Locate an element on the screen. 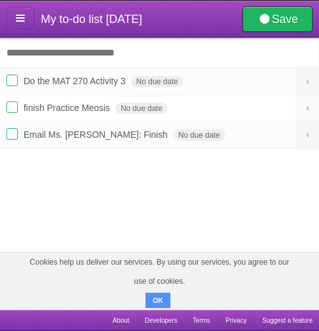  span: Cookies help us deliver our services. By using our services, you agree to our use of cookies. is located at coordinates (159, 271).